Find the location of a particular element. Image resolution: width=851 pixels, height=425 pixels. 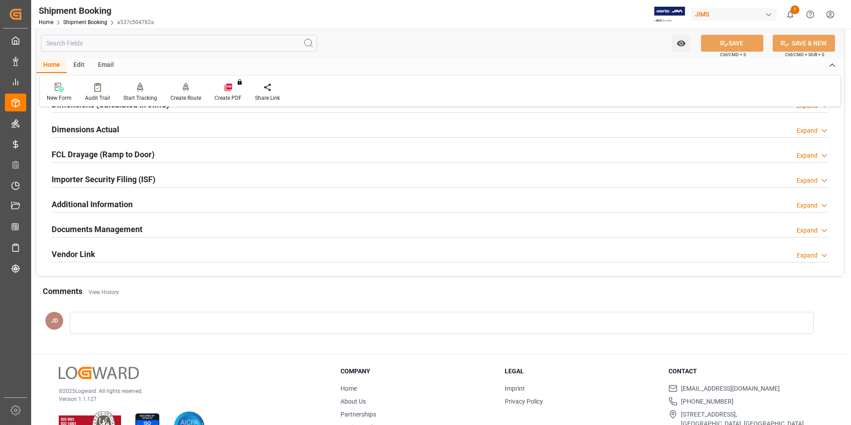

button: JIMS is located at coordinates (736, 14).